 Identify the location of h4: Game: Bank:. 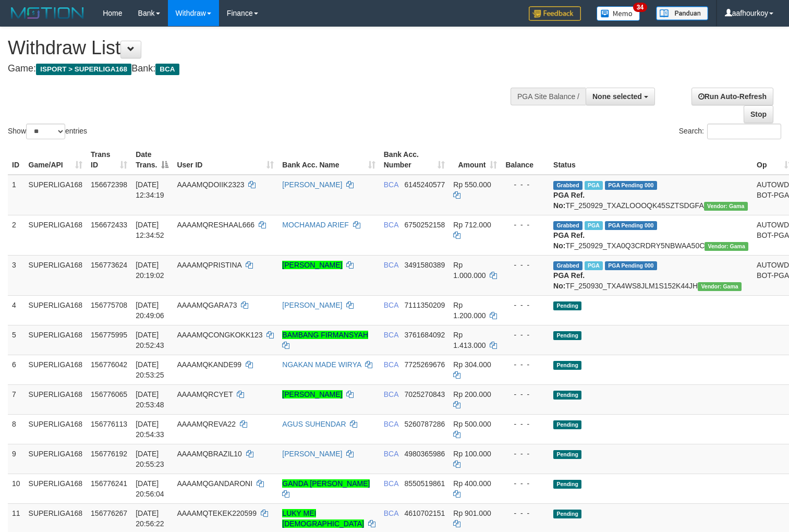
(262, 69).